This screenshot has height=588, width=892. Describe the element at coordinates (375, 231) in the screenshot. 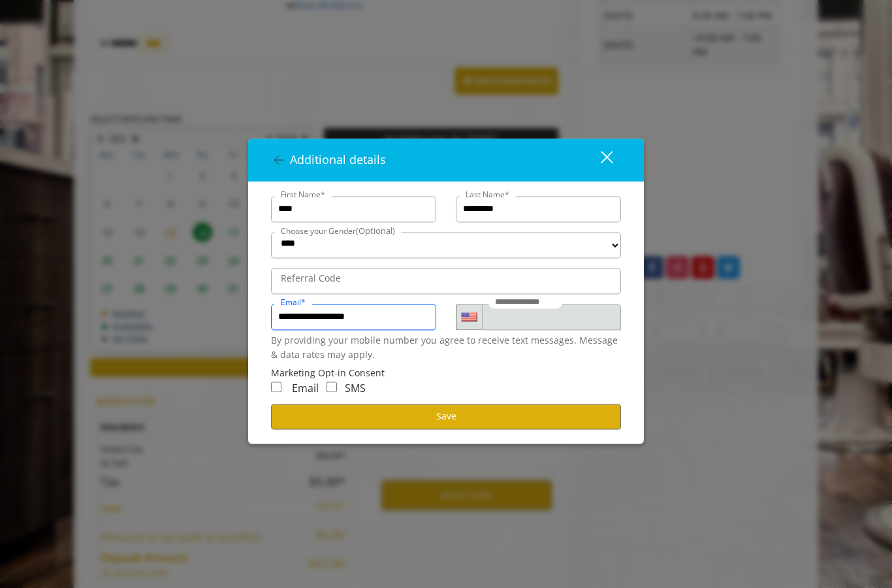

I see `span: (Optional)` at that location.